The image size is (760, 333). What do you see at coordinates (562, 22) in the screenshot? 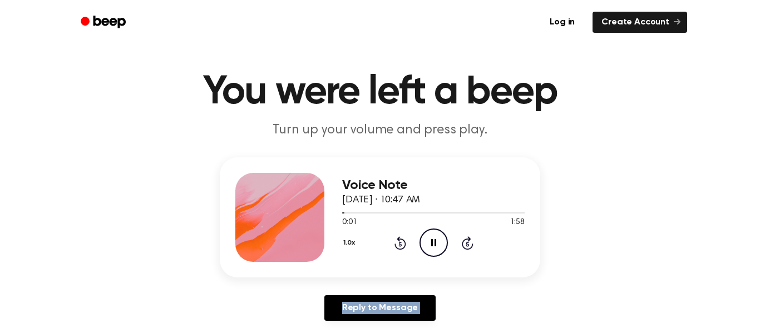
I see `a: Log in` at bounding box center [562, 22].